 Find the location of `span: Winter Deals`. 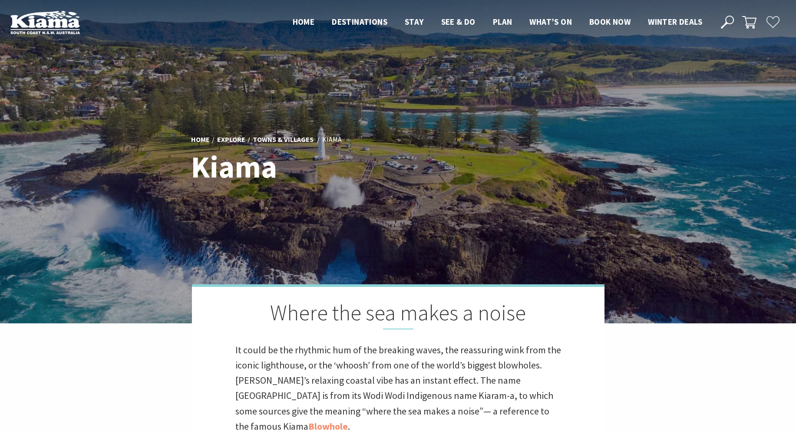

span: Winter Deals is located at coordinates (675, 22).